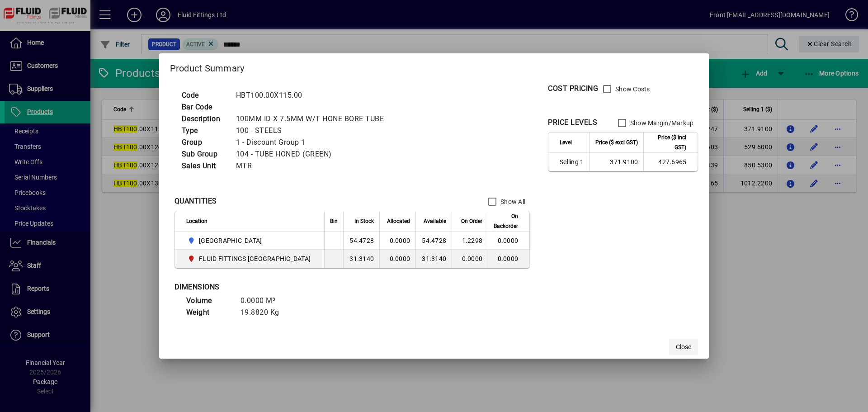 The image size is (868, 412). Describe the element at coordinates (398, 221) in the screenshot. I see `span: Allocated` at that location.